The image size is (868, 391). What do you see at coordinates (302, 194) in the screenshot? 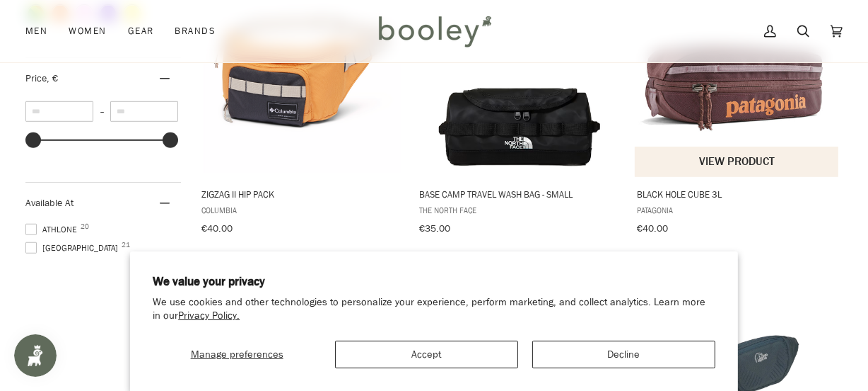
I see `span: Zigzag II Hip Pack` at bounding box center [302, 194].